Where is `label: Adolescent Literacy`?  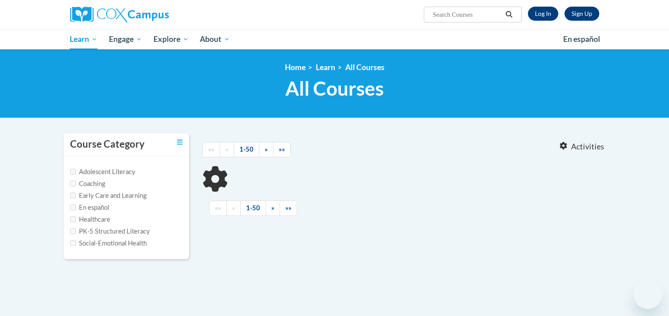
label: Adolescent Literacy is located at coordinates (103, 172).